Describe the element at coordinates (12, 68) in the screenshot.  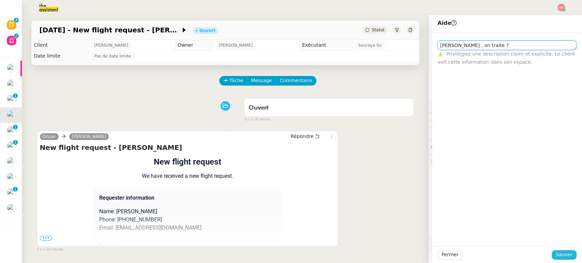
I see `img: users%2FAXgjBsdPtrYuxuZvIJjRexEdqnq2%2Favatar%2F1599931753966.jpeg` at that location.